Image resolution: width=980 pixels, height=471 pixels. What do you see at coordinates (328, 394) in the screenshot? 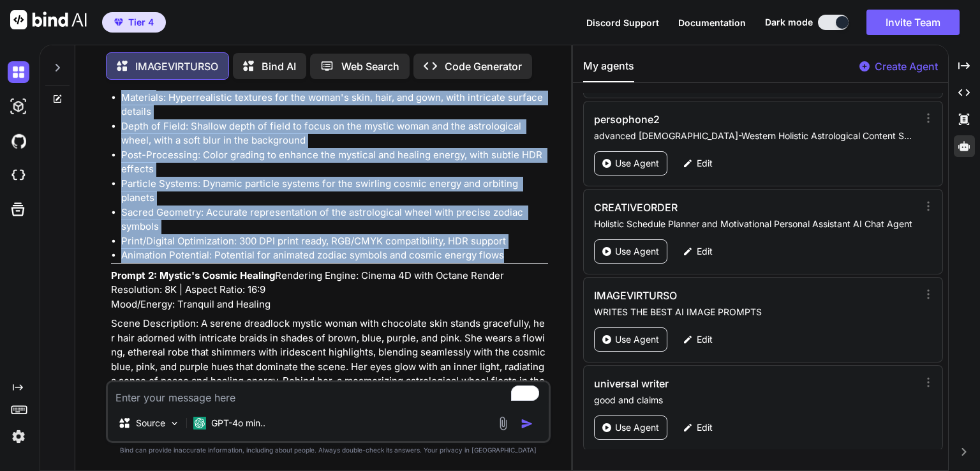
I see `textarea: To enrich screen reader interactions, please activate Accessibility in Grammarly extension settings` at bounding box center [328, 394].